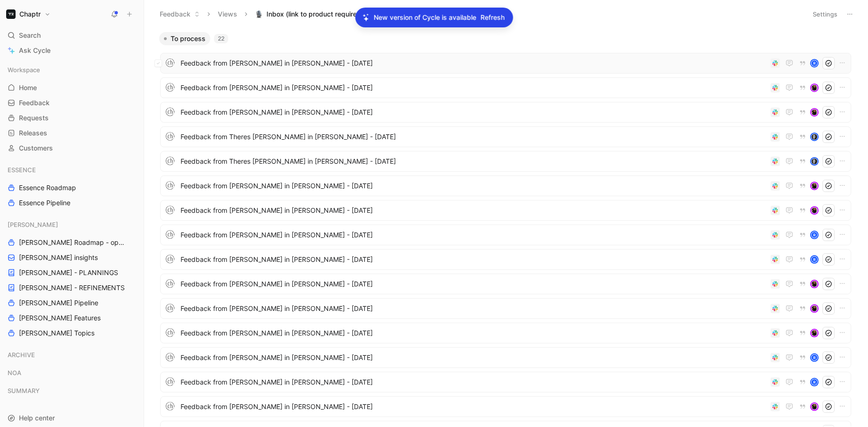  I want to click on span: Customers, so click(36, 149).